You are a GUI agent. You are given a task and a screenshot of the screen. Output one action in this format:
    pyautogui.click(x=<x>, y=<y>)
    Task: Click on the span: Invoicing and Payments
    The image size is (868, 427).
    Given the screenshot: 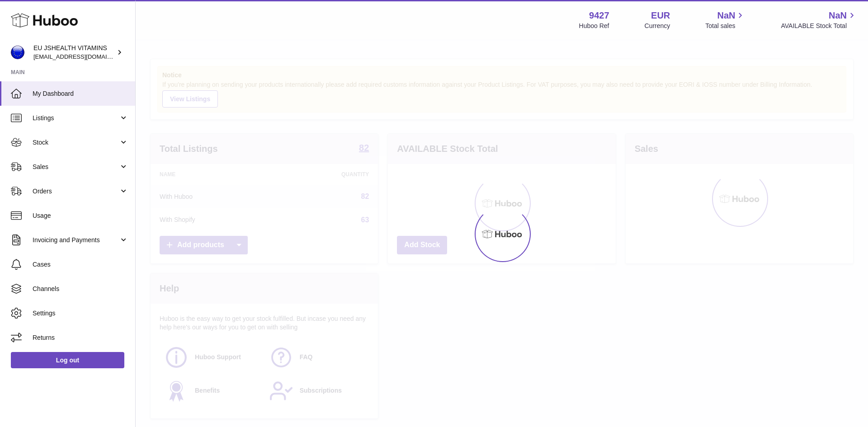 What is the action you would take?
    pyautogui.click(x=75, y=240)
    